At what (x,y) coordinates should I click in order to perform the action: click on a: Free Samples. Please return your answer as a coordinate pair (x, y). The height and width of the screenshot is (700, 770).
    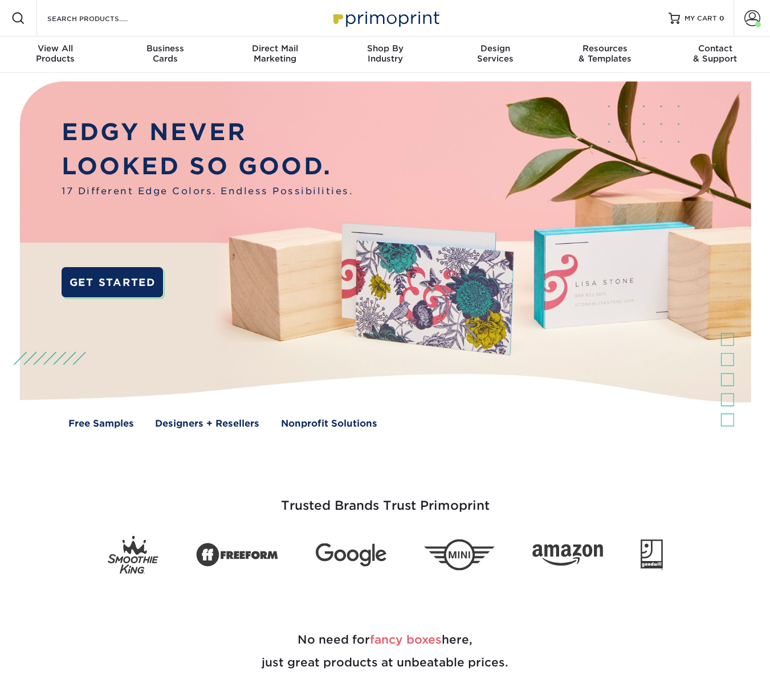
    Looking at the image, I should click on (101, 423).